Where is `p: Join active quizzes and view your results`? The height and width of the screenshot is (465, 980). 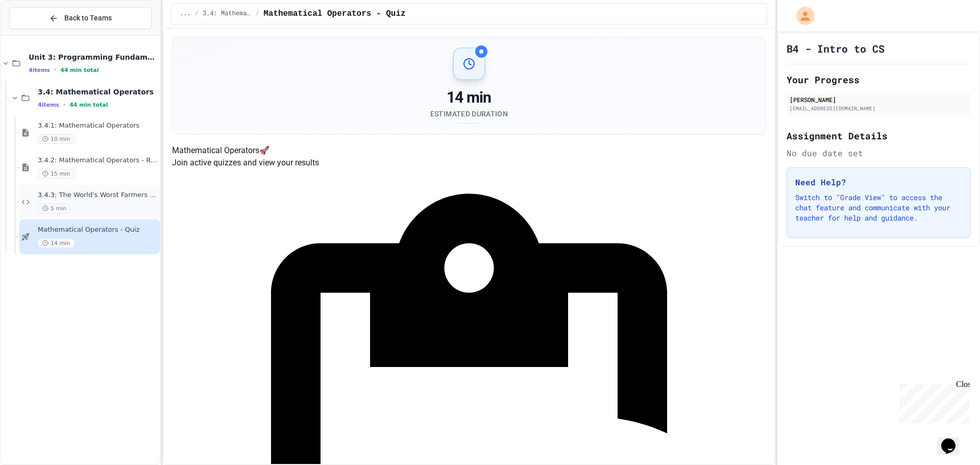
p: Join active quizzes and view your results is located at coordinates (469, 163).